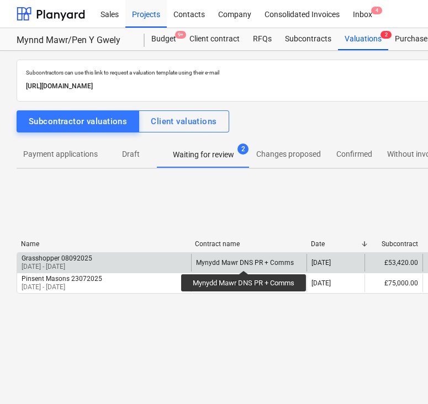  What do you see at coordinates (214, 39) in the screenshot?
I see `a: Client contract` at bounding box center [214, 39].